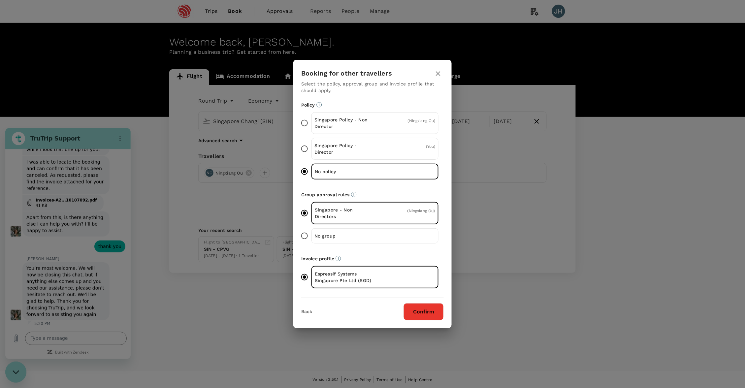 Image resolution: width=745 pixels, height=388 pixels. I want to click on a: Open in a new tab, so click(61, 72).